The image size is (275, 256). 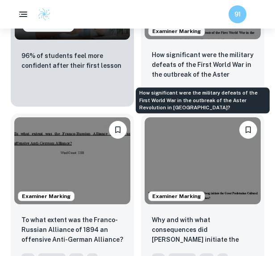 I want to click on div: How significant were the military defeats of the First World War in the outbreak of the Aster Rev..., so click(x=202, y=100).